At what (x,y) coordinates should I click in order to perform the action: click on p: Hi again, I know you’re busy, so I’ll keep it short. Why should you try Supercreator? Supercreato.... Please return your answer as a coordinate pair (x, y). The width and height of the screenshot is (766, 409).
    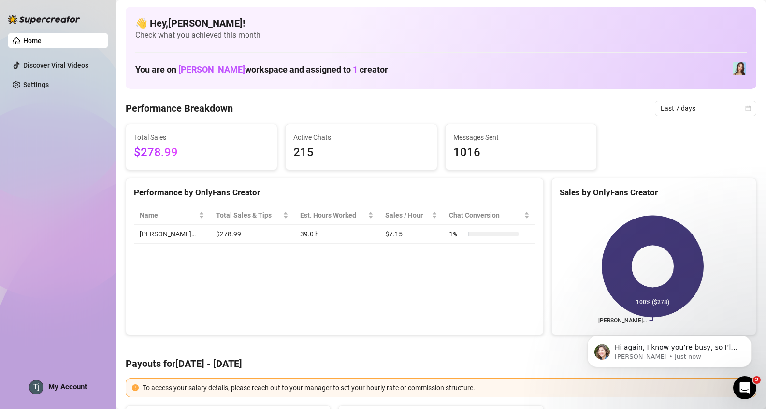
    Looking at the image, I should click on (104, 32).